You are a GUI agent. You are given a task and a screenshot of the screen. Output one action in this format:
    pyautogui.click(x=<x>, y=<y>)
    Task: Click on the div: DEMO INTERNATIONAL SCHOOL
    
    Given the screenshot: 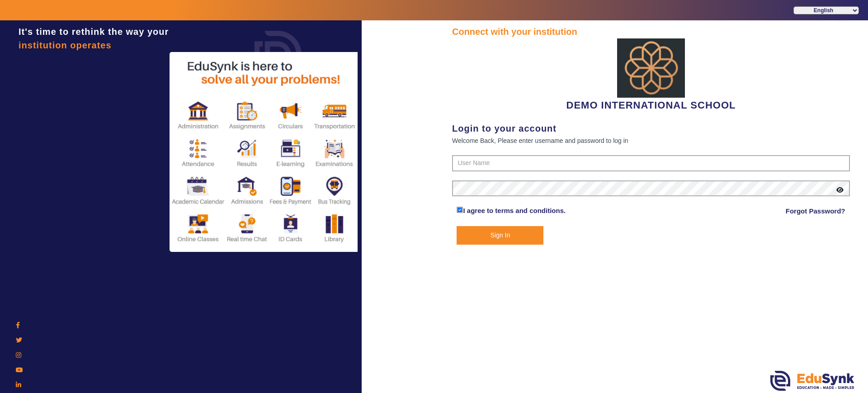 What is the action you would take?
    pyautogui.click(x=651, y=76)
    